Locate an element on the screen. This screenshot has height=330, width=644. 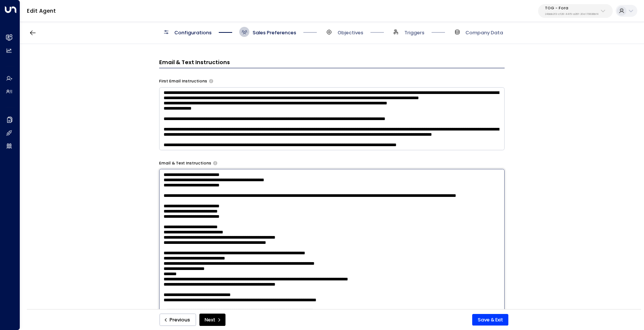
p: 24bbb2f3-cf28-4415-a26f-20e170838bf4 is located at coordinates (572, 14).